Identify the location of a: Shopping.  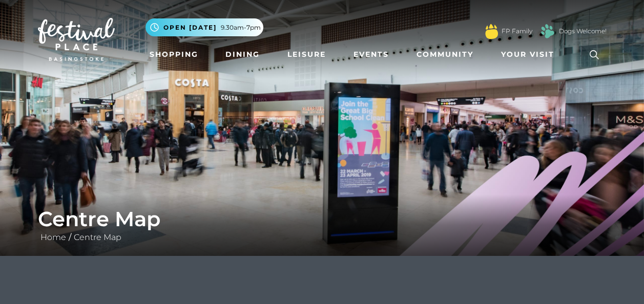
(173, 54).